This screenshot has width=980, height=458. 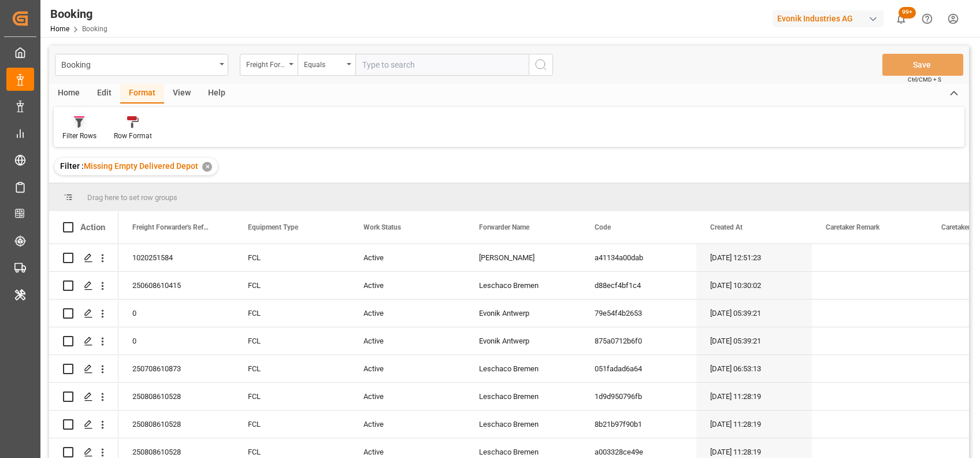 I want to click on button: Help Center, so click(x=927, y=19).